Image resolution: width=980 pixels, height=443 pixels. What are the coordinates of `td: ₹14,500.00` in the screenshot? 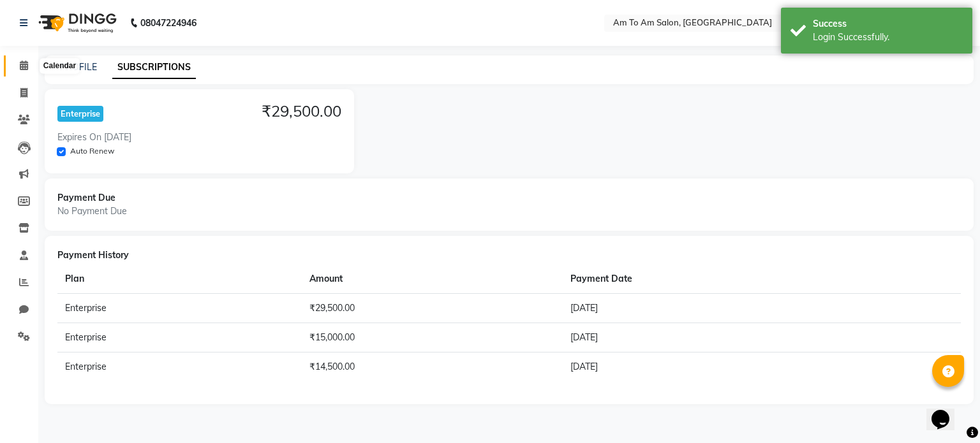 It's located at (432, 367).